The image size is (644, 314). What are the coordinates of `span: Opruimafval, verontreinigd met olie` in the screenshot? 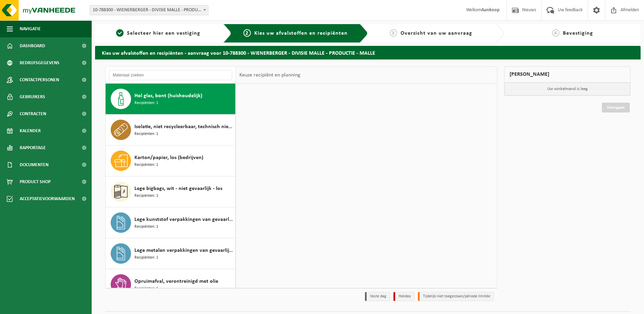 It's located at (176, 282).